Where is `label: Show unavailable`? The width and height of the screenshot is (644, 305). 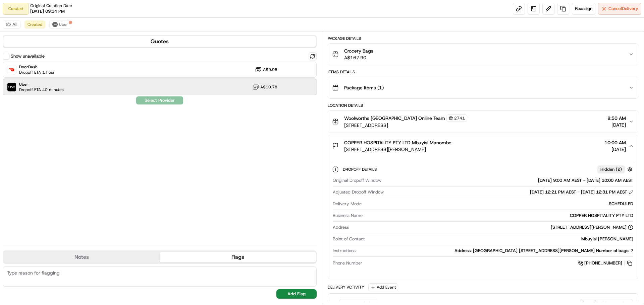
label: Show unavailable is located at coordinates (28, 57).